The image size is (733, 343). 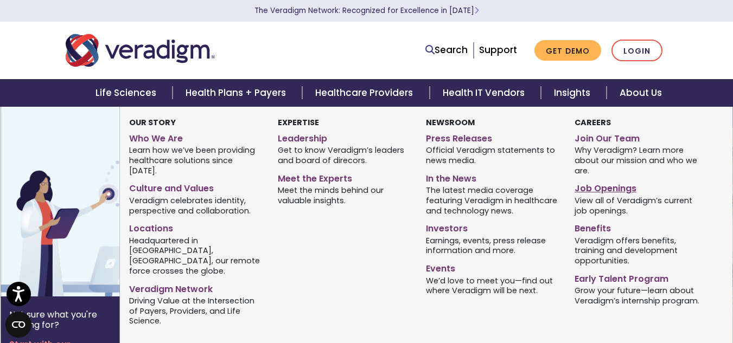 I want to click on a: Events, so click(x=492, y=267).